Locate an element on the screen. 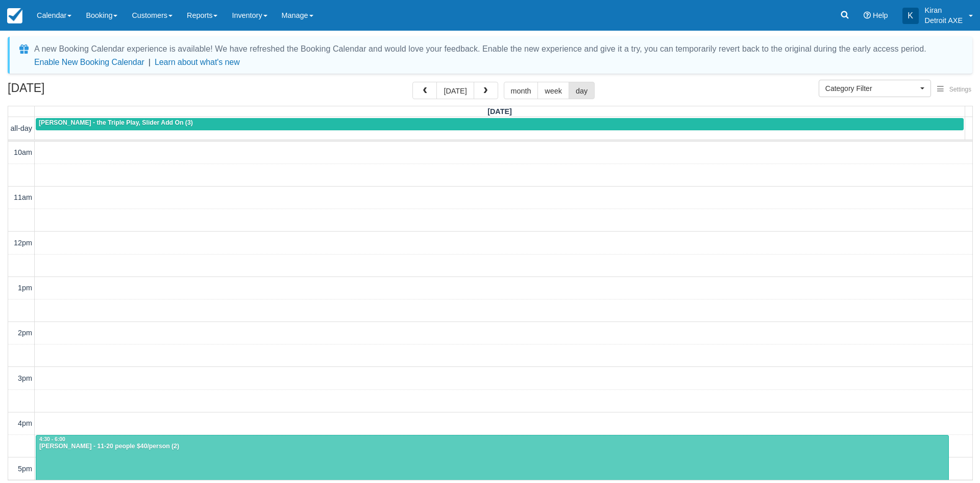  span: Help is located at coordinates (880, 16).